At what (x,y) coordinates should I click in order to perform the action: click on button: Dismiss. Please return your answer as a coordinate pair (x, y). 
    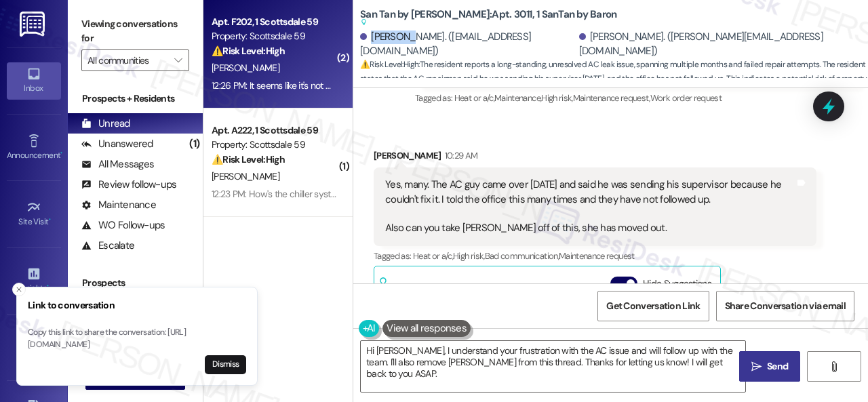
    Looking at the image, I should click on (225, 365).